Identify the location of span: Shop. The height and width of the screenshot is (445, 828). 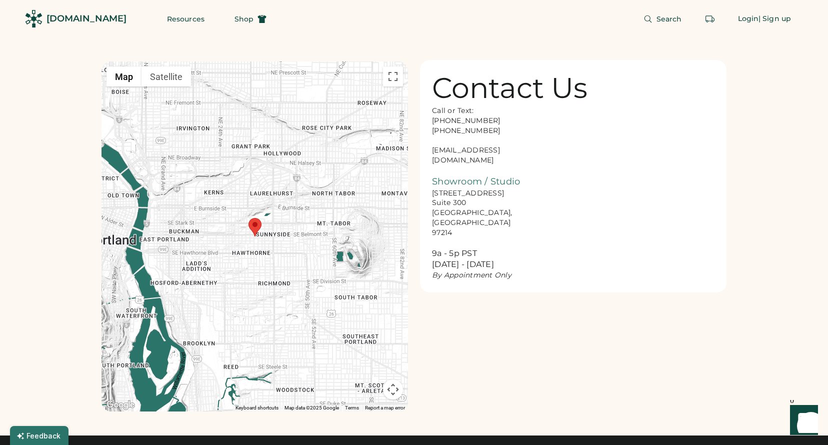
(244, 19).